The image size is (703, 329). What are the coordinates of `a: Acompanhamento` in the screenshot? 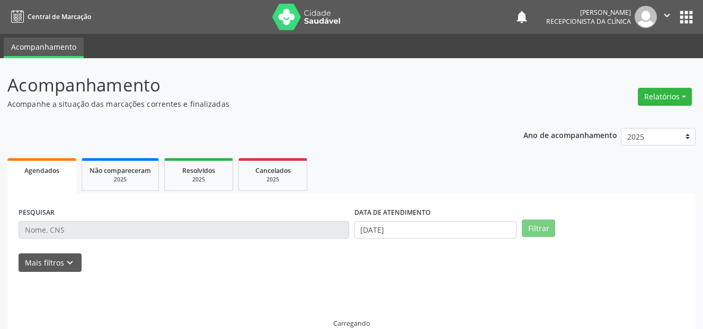 It's located at (43, 48).